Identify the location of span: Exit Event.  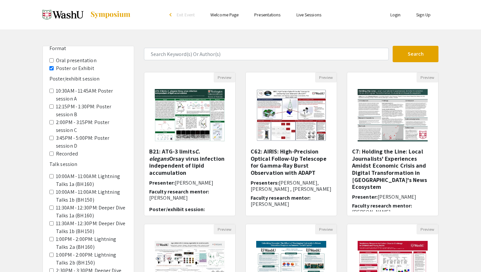
(186, 15).